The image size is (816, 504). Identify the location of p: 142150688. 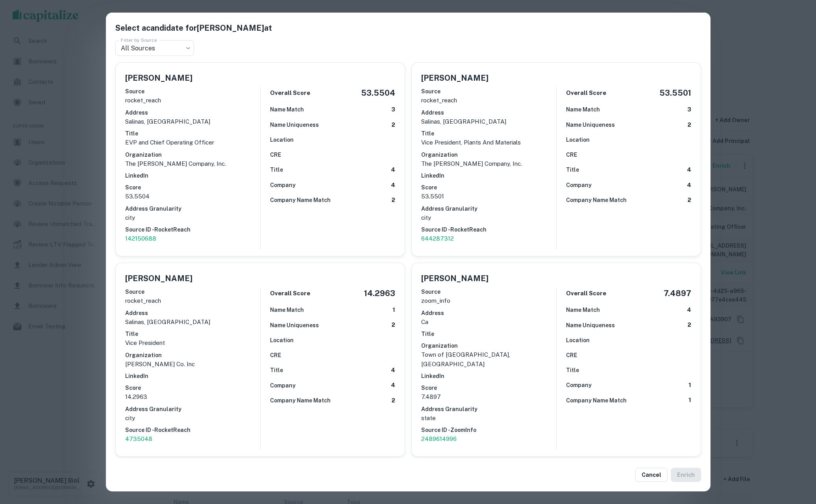
(192, 238).